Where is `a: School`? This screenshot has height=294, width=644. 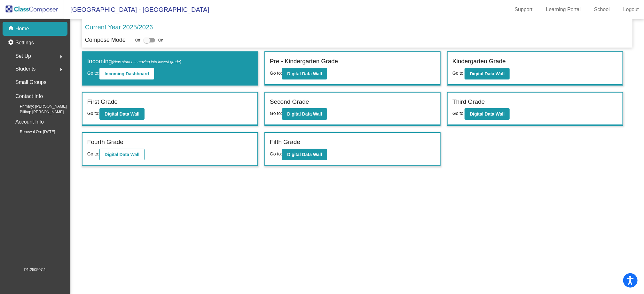 a: School is located at coordinates (602, 10).